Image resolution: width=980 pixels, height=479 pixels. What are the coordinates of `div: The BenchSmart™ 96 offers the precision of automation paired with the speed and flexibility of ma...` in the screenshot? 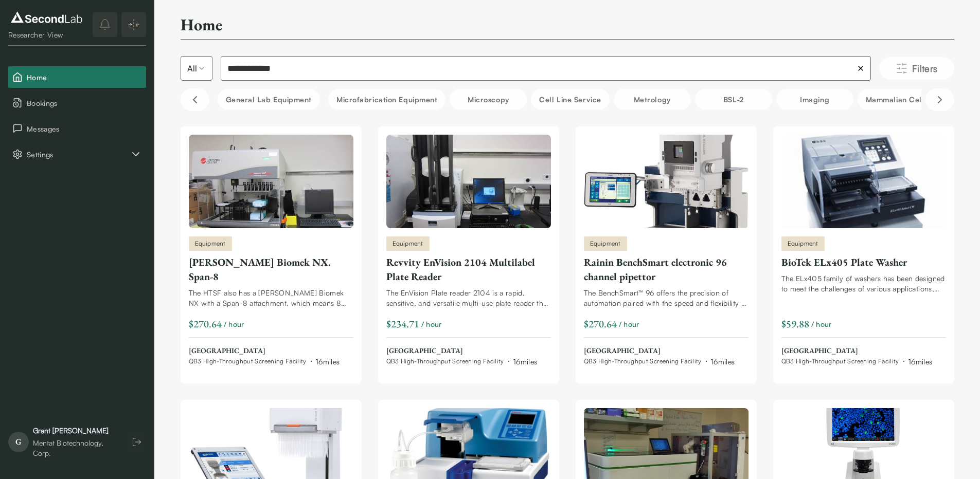 It's located at (666, 298).